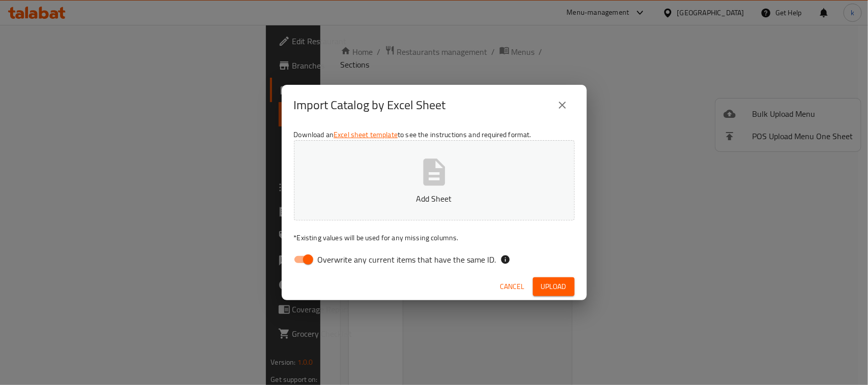 Image resolution: width=868 pixels, height=385 pixels. Describe the element at coordinates (563, 105) in the screenshot. I see `button: close` at that location.